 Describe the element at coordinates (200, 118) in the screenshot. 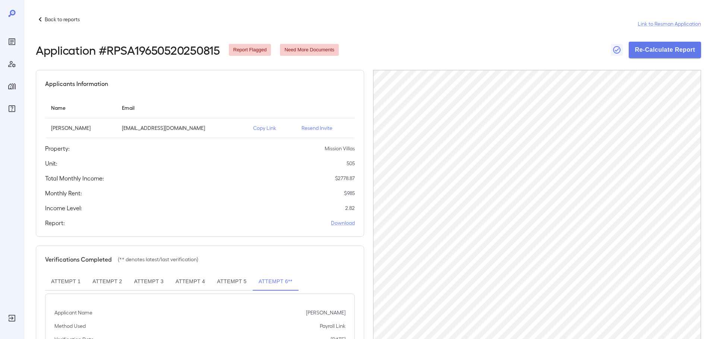

I see `table: simple table` at that location.